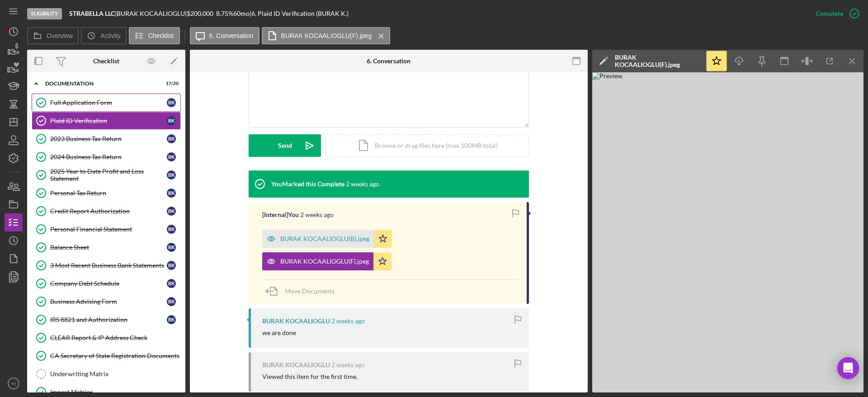 This screenshot has height=397, width=868. I want to click on div: we are done, so click(279, 333).